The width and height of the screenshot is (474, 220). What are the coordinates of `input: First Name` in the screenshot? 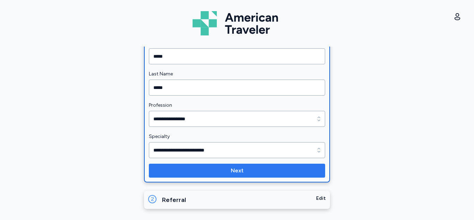 It's located at (237, 56).